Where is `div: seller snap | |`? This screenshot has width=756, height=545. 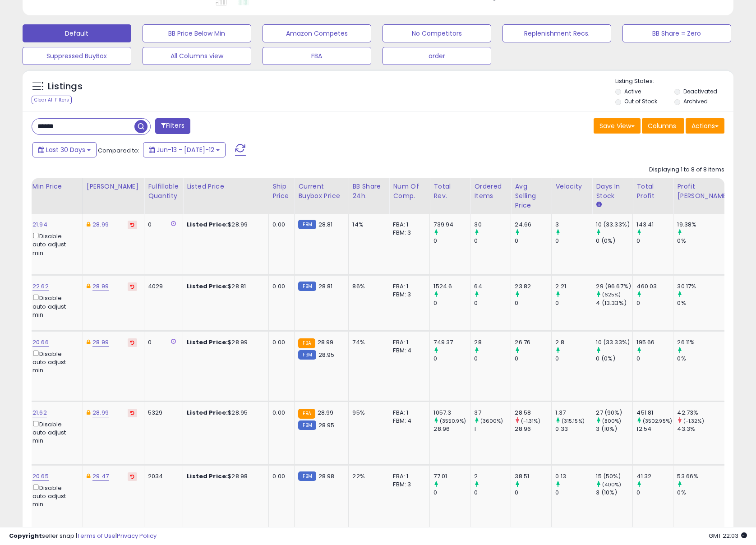 div: seller snap | | is located at coordinates (83, 536).